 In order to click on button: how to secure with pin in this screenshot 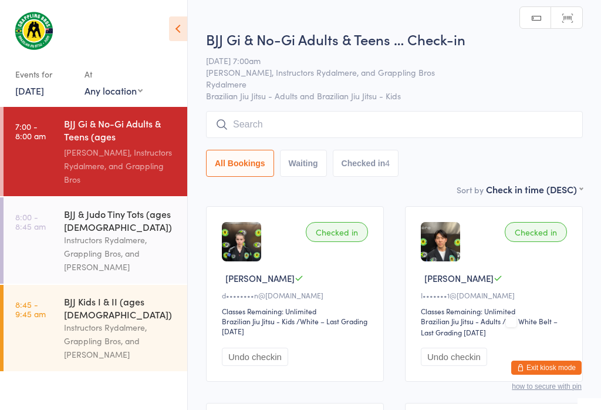, I will do `click(547, 386)`.